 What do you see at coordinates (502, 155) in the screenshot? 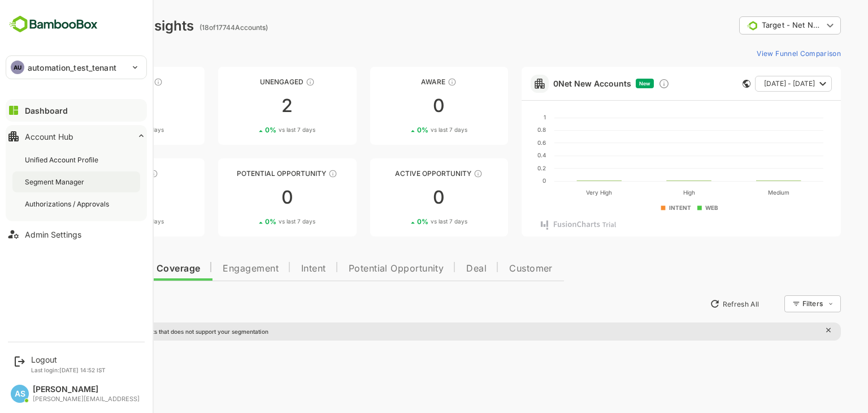
I see `text: 0.4` at bounding box center [502, 155].